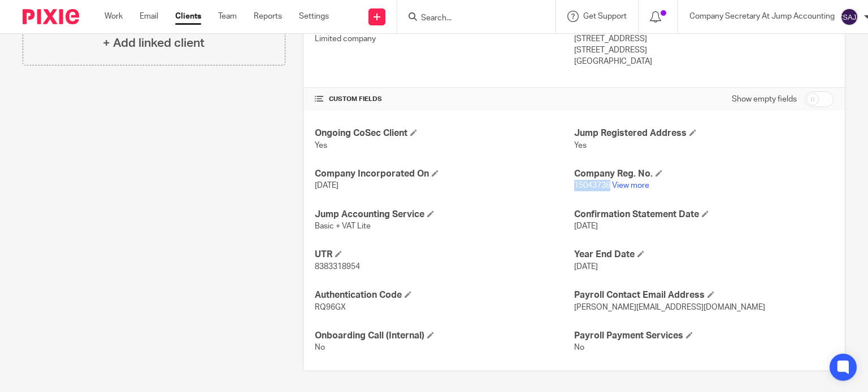 Image resolution: width=868 pixels, height=392 pixels. I want to click on h4: Jump Accounting Service, so click(444, 215).